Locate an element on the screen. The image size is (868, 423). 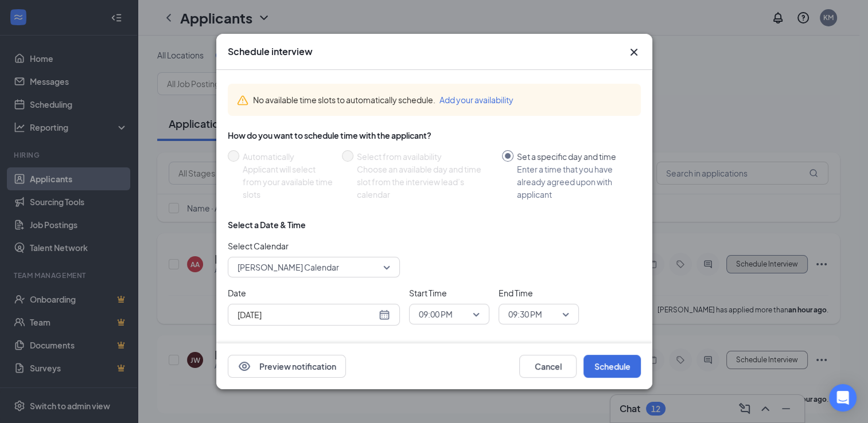
div: Enter a time that you have already agreed upon with applicant is located at coordinates (574, 182).